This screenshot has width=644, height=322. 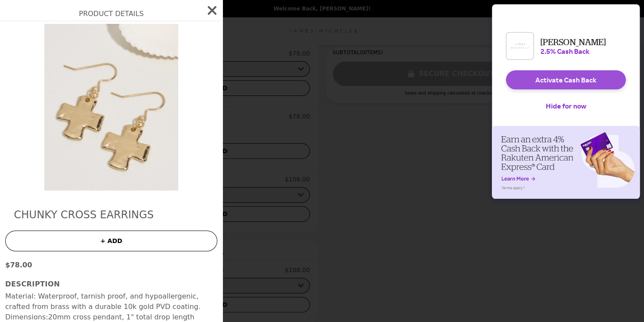 What do you see at coordinates (111, 265) in the screenshot?
I see `p: $78.00` at bounding box center [111, 265].